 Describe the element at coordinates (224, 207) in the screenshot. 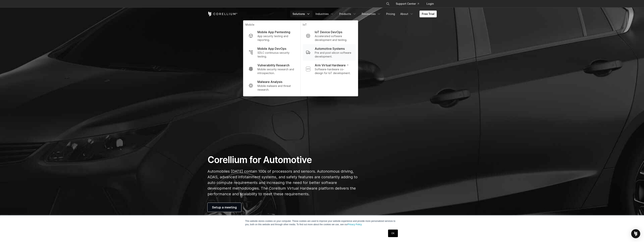

I see `a: Setup a meeting` at that location.